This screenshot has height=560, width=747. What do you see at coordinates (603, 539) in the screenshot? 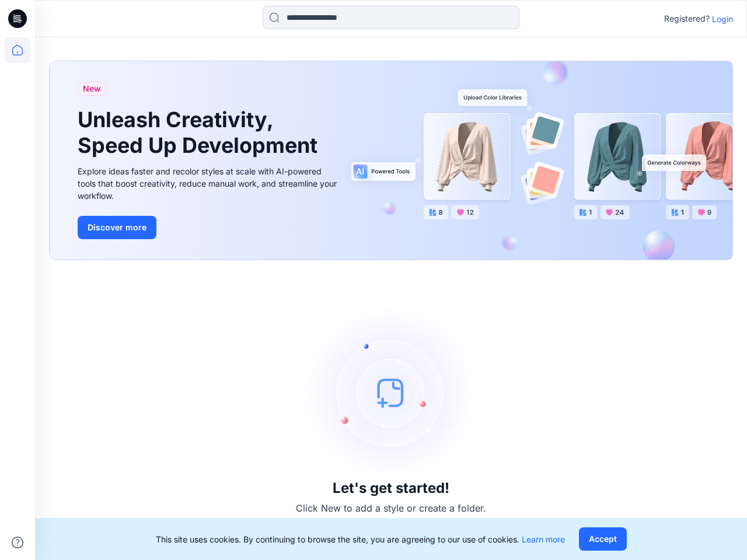
I see `button: Accept` at bounding box center [603, 539].